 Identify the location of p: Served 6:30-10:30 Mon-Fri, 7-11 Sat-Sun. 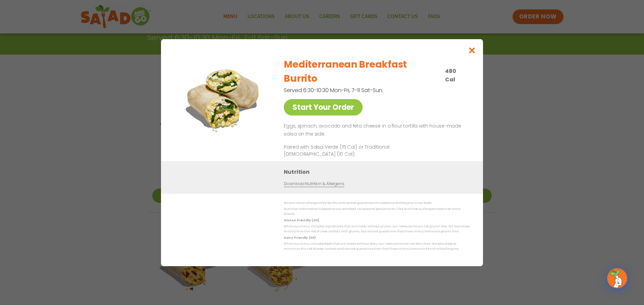
(360, 90).